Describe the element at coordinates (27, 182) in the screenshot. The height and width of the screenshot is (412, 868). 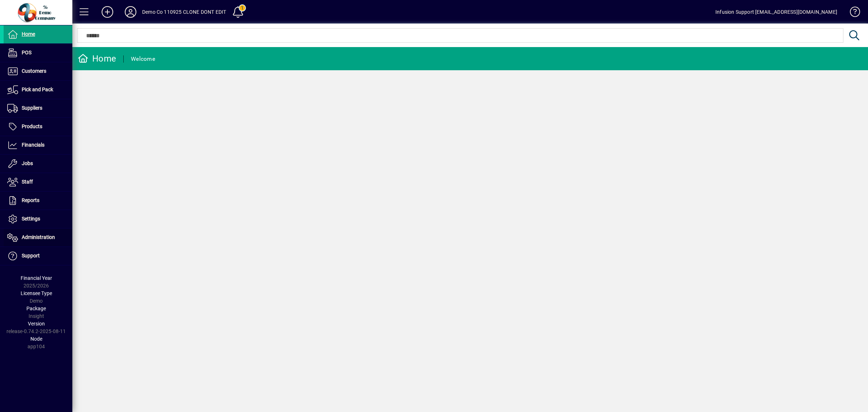
I see `span: Staff` at that location.